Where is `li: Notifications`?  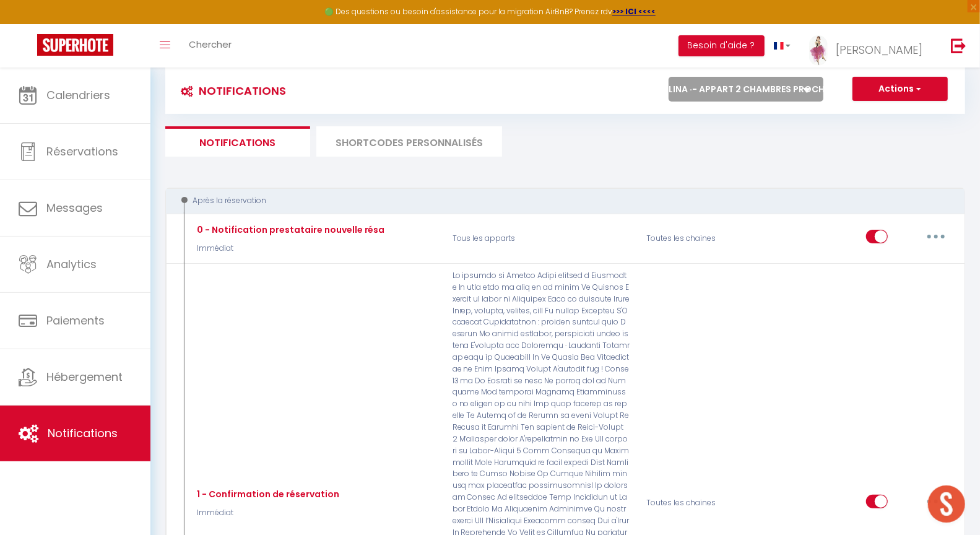 li: Notifications is located at coordinates (238, 141).